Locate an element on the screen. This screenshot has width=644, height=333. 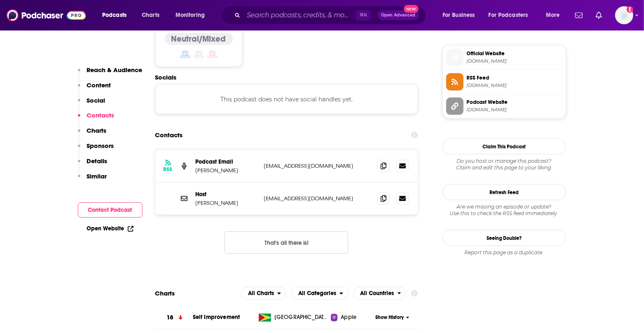
span: For Podcasters is located at coordinates (509, 15).